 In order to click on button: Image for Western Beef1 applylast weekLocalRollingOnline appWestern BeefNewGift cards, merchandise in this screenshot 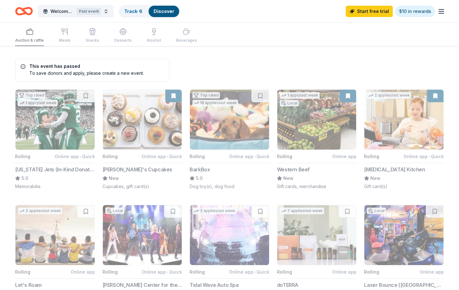, I will do `click(317, 140)`.